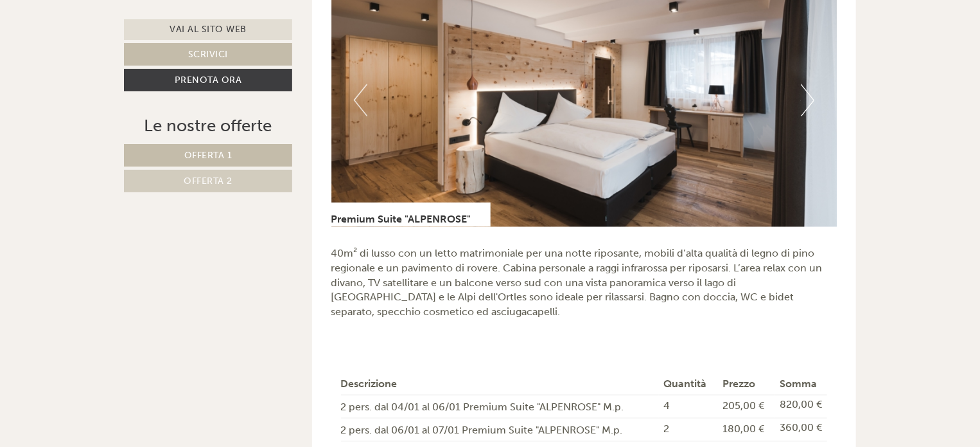  What do you see at coordinates (474, 350) in the screenshot?
I see `button: Invia` at bounding box center [474, 350].